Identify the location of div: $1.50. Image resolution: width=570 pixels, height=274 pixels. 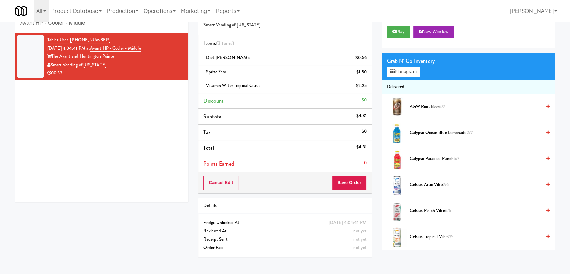
(361, 72).